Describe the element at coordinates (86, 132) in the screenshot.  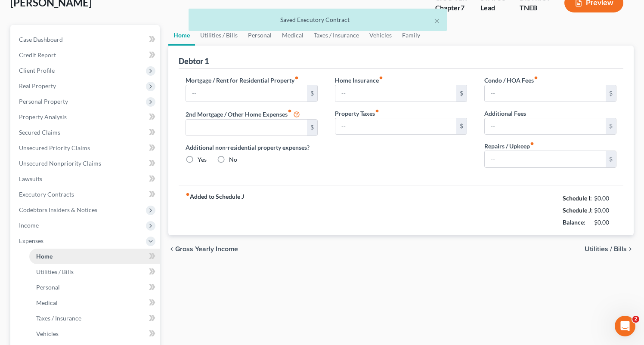
I see `a: Secured Claims` at that location.